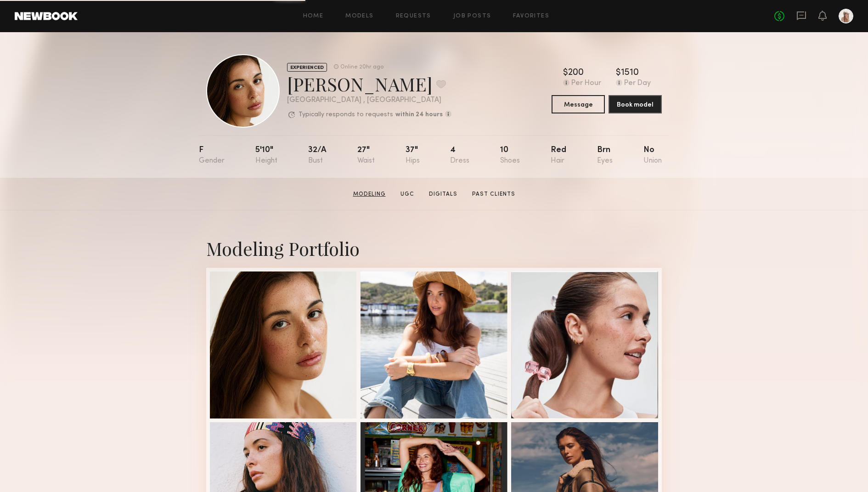 The height and width of the screenshot is (492, 868). Describe the element at coordinates (346, 115) in the screenshot. I see `p: Typically responds to requests` at that location.